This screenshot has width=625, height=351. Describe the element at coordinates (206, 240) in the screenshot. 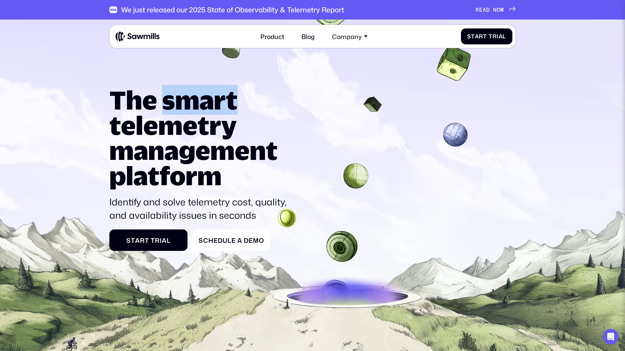

I see `span: c` at that location.